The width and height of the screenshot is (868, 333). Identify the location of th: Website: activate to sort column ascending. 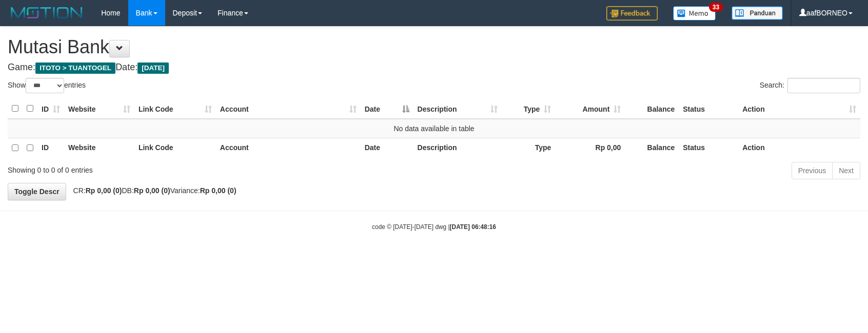
(99, 109).